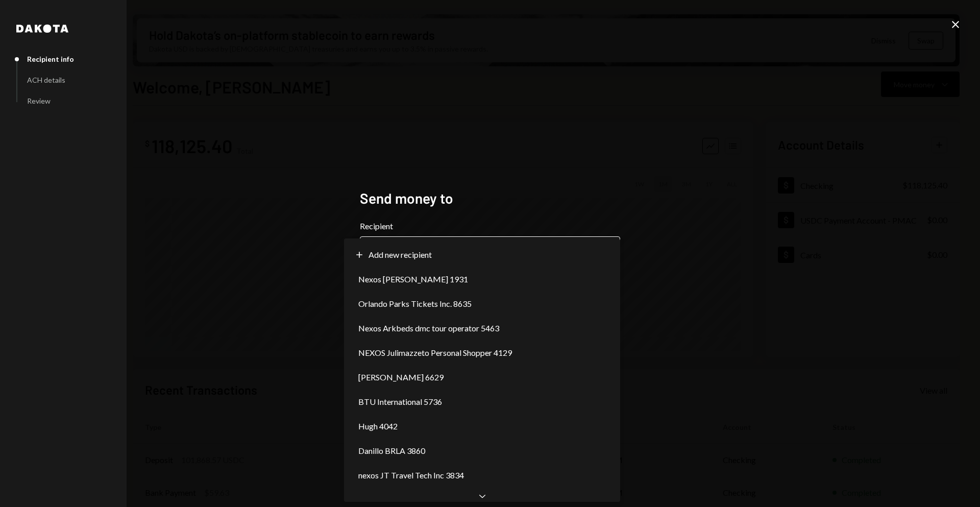 The width and height of the screenshot is (980, 507). What do you see at coordinates (490, 198) in the screenshot?
I see `h2: Send money to` at bounding box center [490, 198].